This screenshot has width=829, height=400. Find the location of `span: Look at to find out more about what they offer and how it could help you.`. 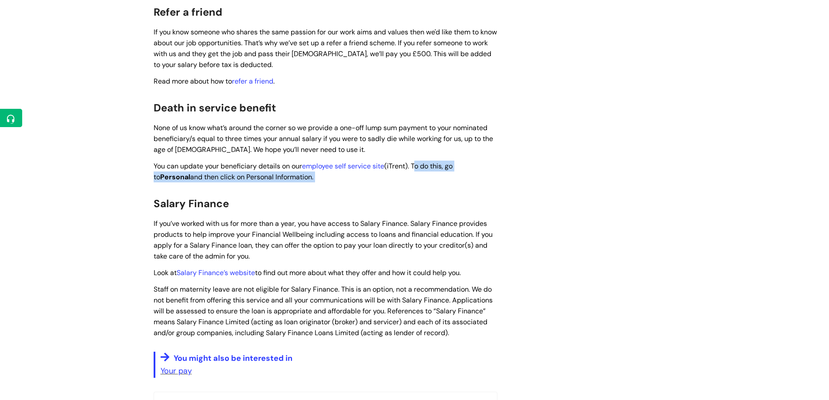

span: Look at to find out more about what they offer and how it could help you. is located at coordinates (307, 272).